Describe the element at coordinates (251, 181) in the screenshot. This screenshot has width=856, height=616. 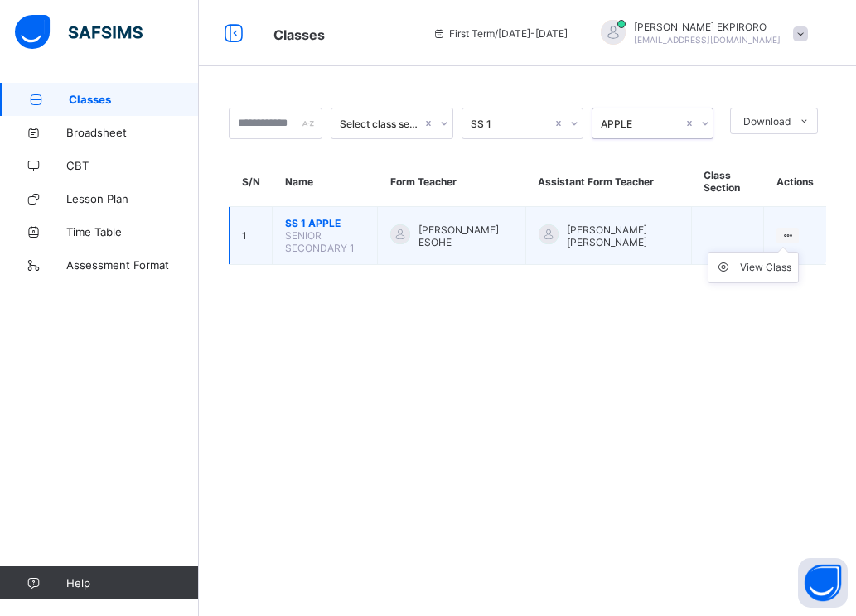
I see `th: S/N` at that location.